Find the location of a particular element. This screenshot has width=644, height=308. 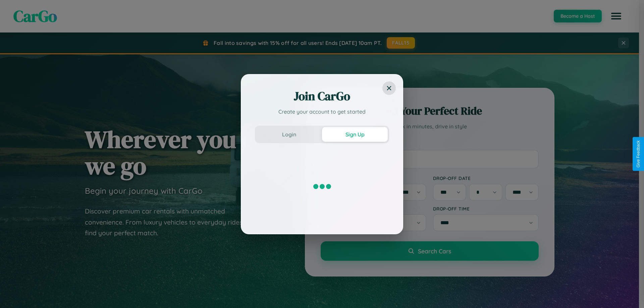

h2: Join CarGo is located at coordinates (322, 96).